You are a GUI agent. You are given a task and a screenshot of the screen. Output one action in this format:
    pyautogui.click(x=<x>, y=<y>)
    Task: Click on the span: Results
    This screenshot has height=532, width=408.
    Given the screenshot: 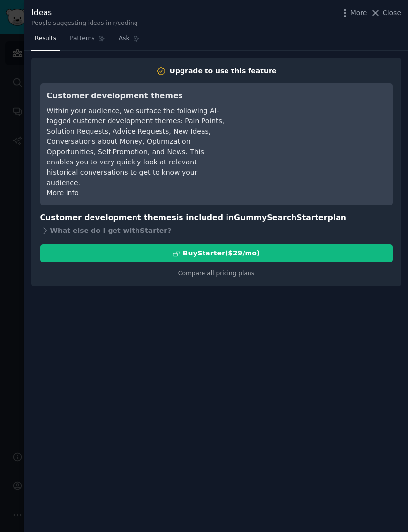 What is the action you would take?
    pyautogui.click(x=46, y=38)
    